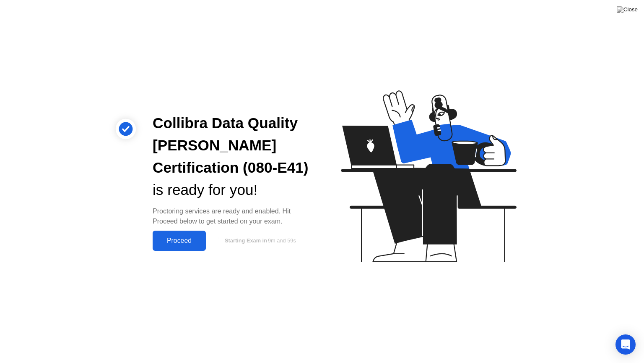 This screenshot has width=644, height=363. What do you see at coordinates (282, 240) in the screenshot?
I see `span: 9m and 59s` at bounding box center [282, 240].